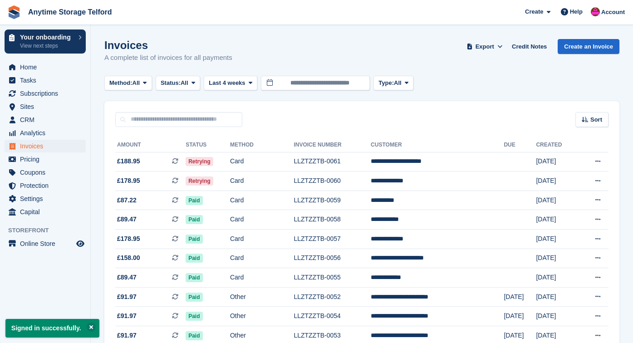 The width and height of the screenshot is (633, 343). I want to click on p: Signed in successfully., so click(52, 328).